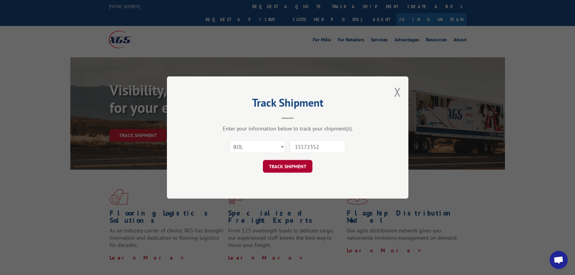  What do you see at coordinates (288, 128) in the screenshot?
I see `div: Enter your information below to track your shipment(s).` at bounding box center [288, 128].